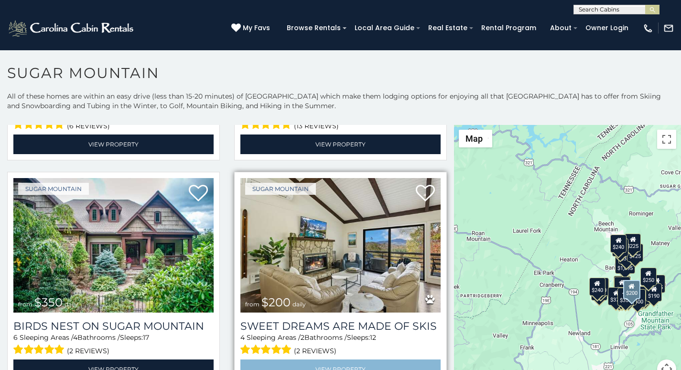  What do you see at coordinates (620, 247) in the screenshot?
I see `div: $170` at bounding box center [620, 247].